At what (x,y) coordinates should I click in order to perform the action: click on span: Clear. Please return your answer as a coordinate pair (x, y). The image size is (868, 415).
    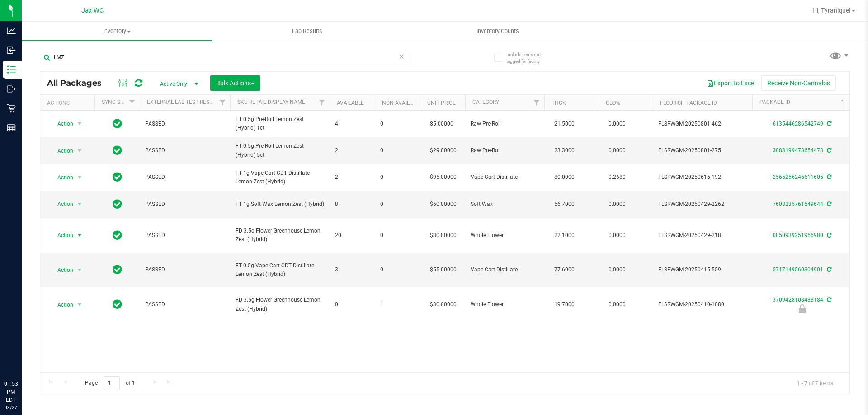
    Looking at the image, I should click on (401, 56).